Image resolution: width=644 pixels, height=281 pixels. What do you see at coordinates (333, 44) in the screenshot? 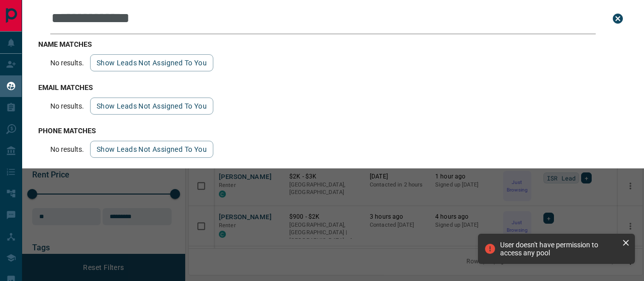
I see `h3: name matches` at bounding box center [333, 44].